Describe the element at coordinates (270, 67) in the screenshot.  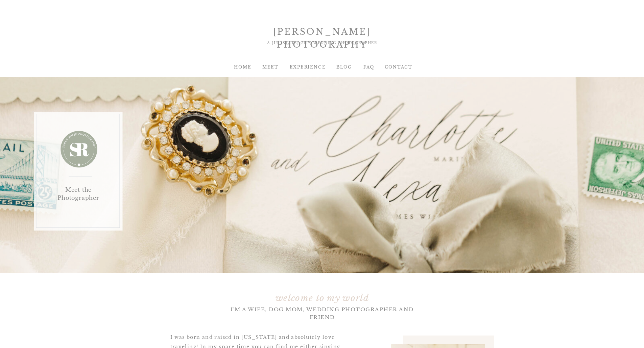
I see `a: MEET` at that location.